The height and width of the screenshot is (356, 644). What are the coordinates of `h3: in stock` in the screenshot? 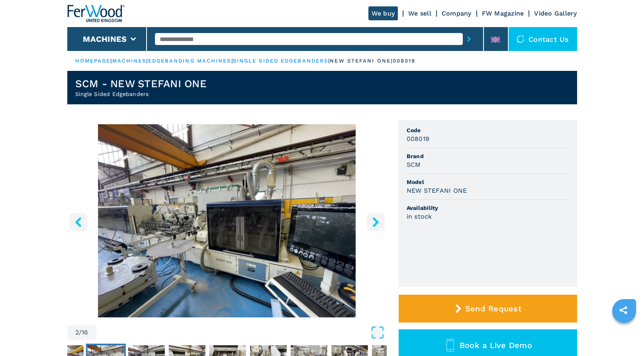 It's located at (420, 216).